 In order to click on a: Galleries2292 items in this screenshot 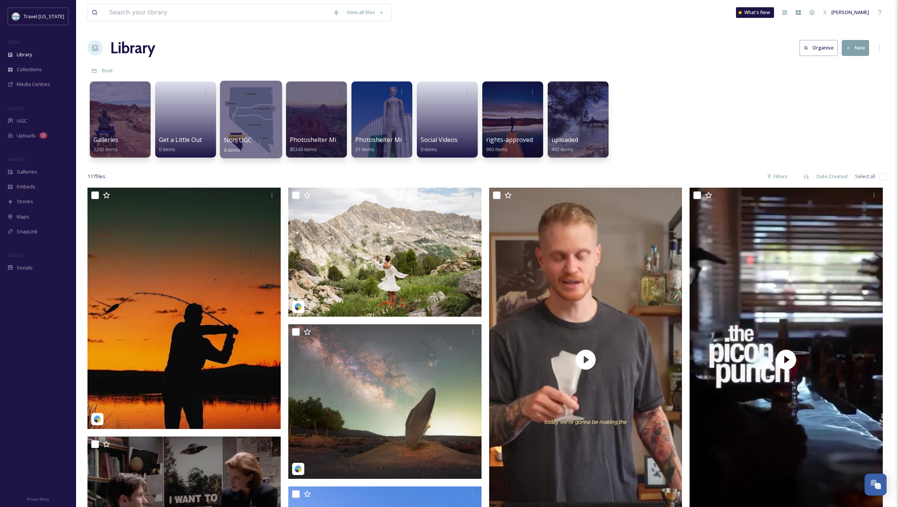, I will do `click(106, 144)`.